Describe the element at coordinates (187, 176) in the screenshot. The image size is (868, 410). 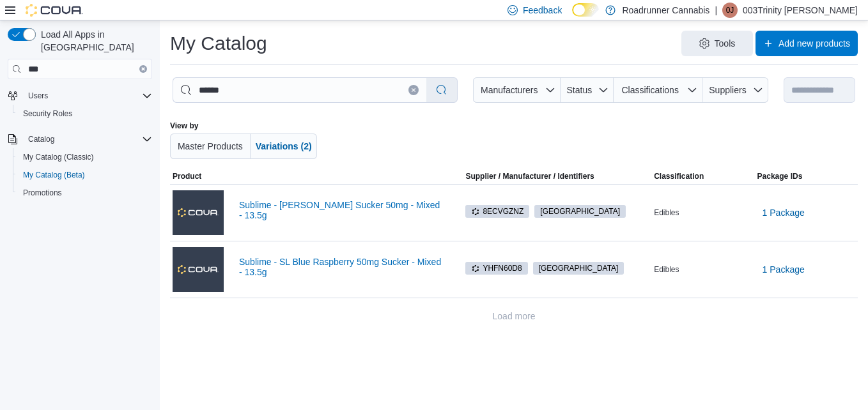
I see `span: Product` at that location.